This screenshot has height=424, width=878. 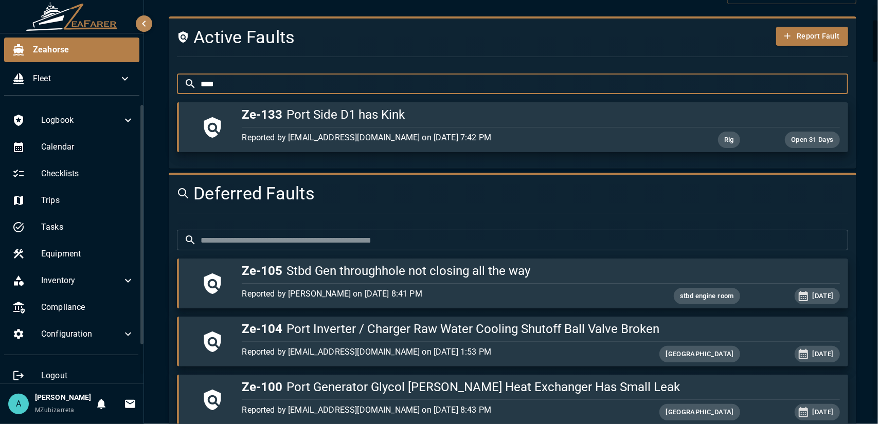 I want to click on h4: Active Faults, so click(x=456, y=38).